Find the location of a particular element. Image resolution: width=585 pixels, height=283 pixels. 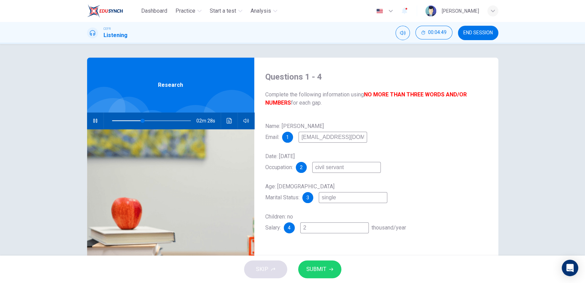

img: EduSynch logo is located at coordinates (105, 11).